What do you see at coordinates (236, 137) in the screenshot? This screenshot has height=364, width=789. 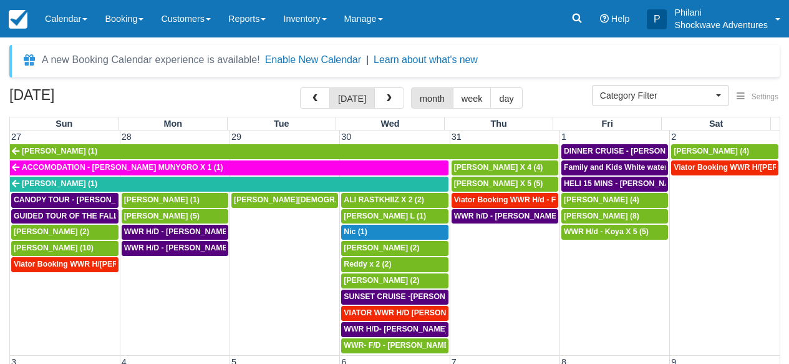 I see `span: 29` at bounding box center [236, 137].